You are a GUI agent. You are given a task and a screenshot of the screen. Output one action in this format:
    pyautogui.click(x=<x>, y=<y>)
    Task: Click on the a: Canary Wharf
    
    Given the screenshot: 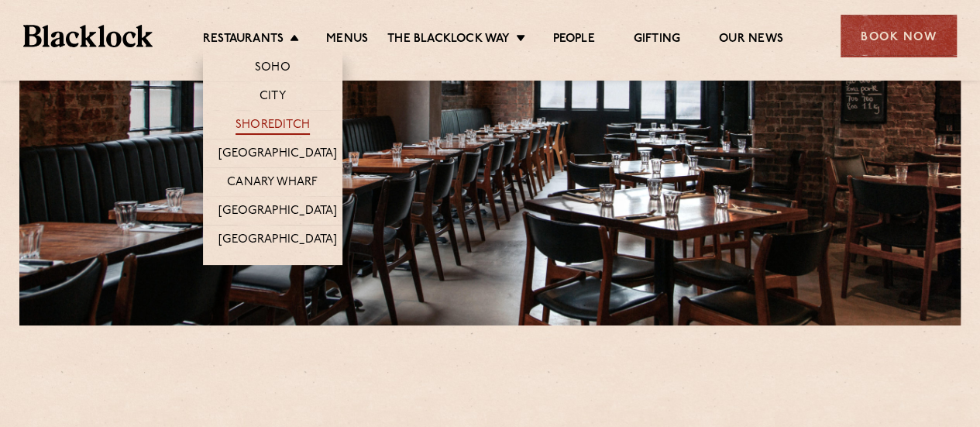 What is the action you would take?
    pyautogui.click(x=272, y=184)
    